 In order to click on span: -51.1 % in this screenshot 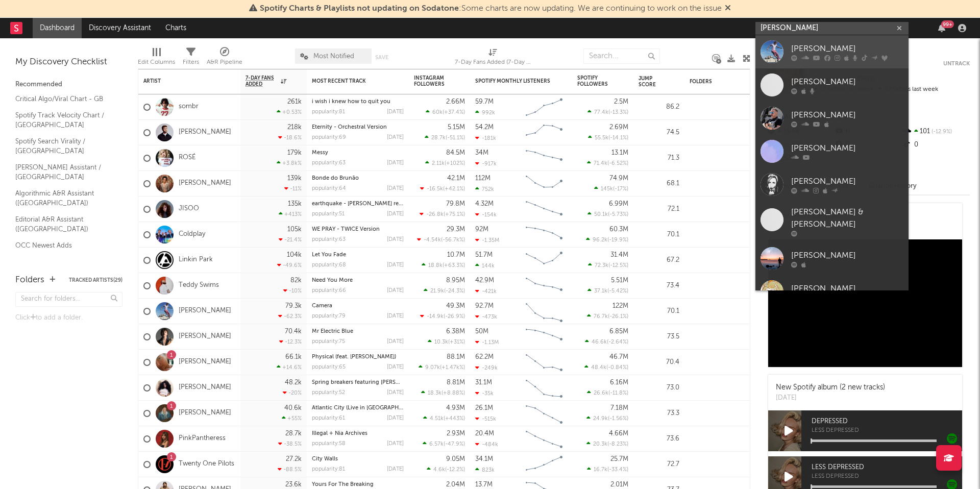, I will do `click(456, 138)`.